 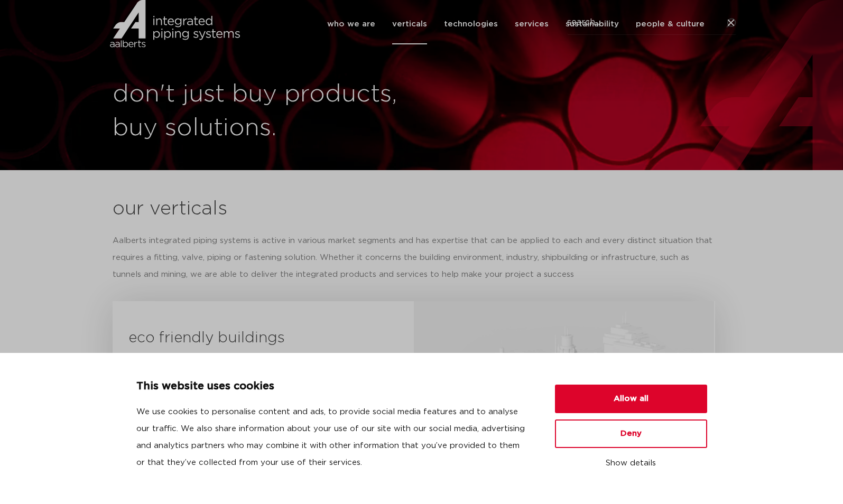 I want to click on a: technologies, so click(x=471, y=24).